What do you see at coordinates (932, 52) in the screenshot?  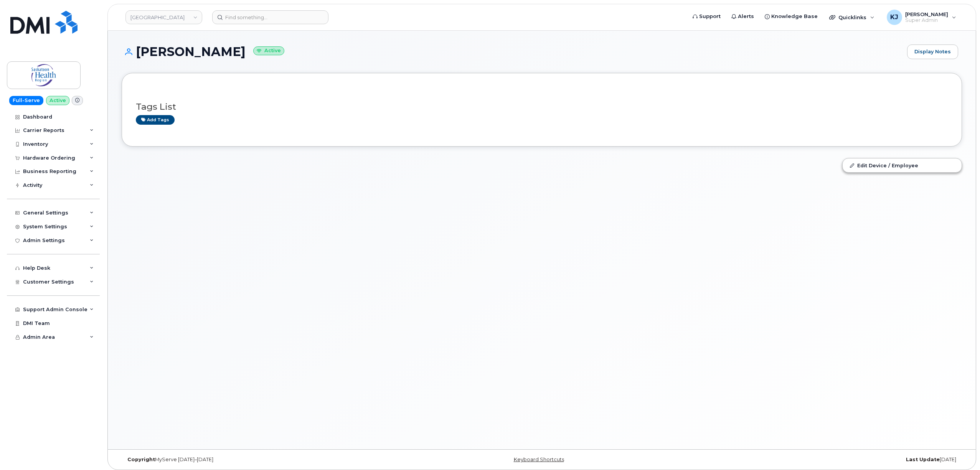 I see `a: Display Notes` at bounding box center [932, 52].